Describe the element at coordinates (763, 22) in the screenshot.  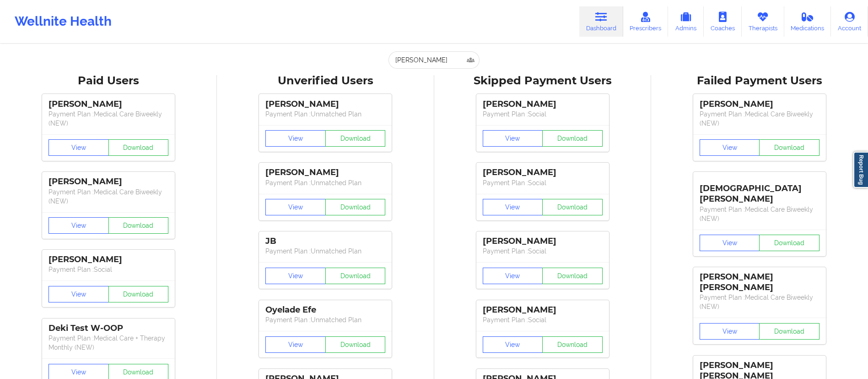
I see `a: Therapists` at that location.